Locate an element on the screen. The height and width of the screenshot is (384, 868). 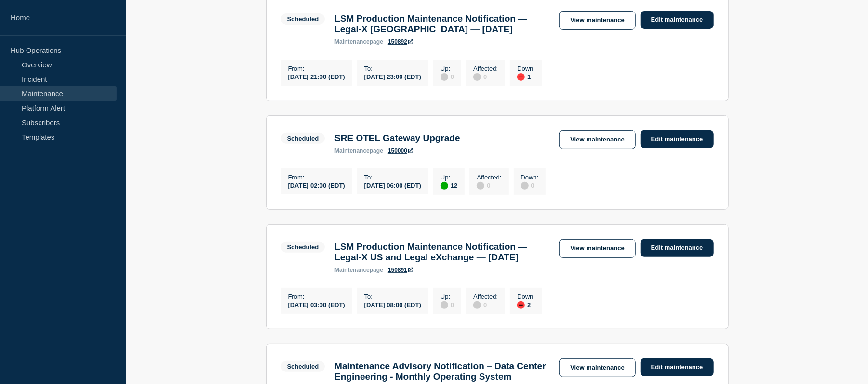
h3: SRE OTEL Gateway Upgrade is located at coordinates (397, 138).